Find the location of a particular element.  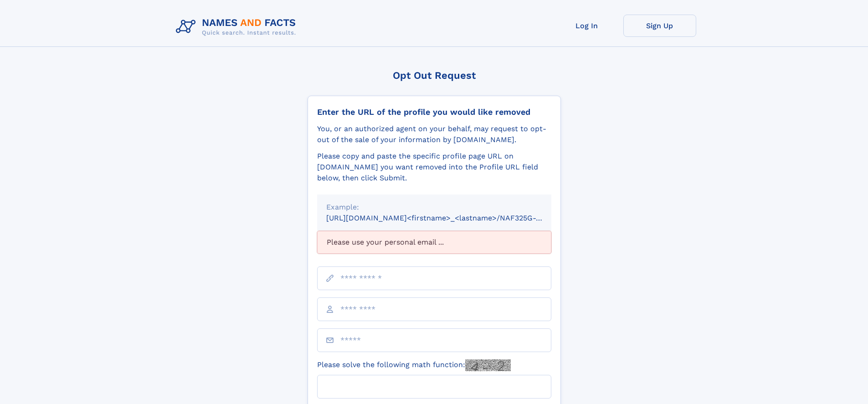

div: Opt Out Request is located at coordinates (434, 75).